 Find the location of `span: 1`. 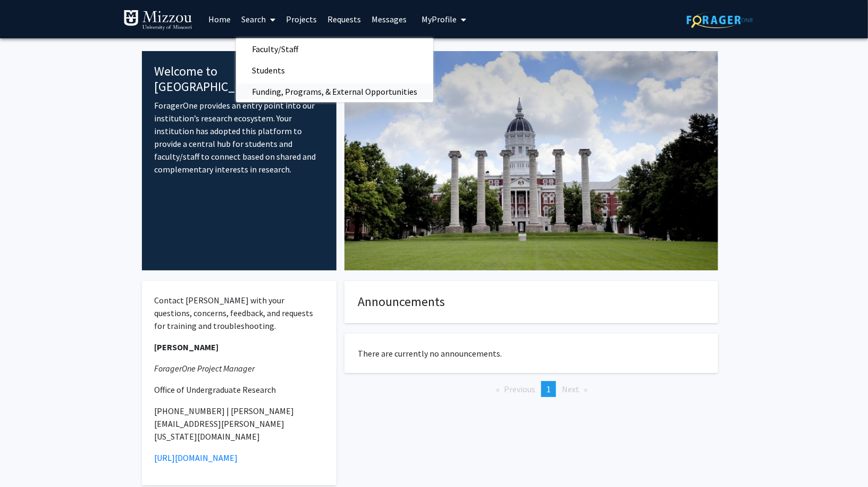

span: 1 is located at coordinates (549, 389).